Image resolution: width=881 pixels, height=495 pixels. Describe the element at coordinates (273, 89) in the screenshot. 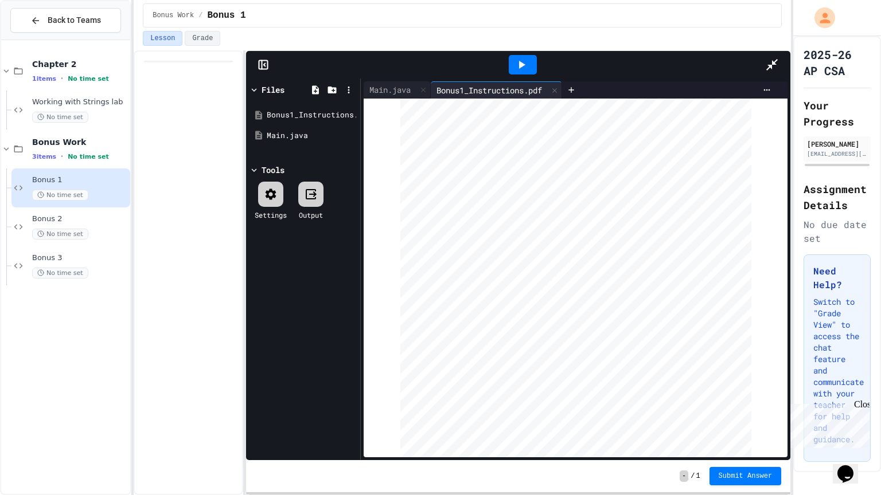

I see `div: Files` at that location.